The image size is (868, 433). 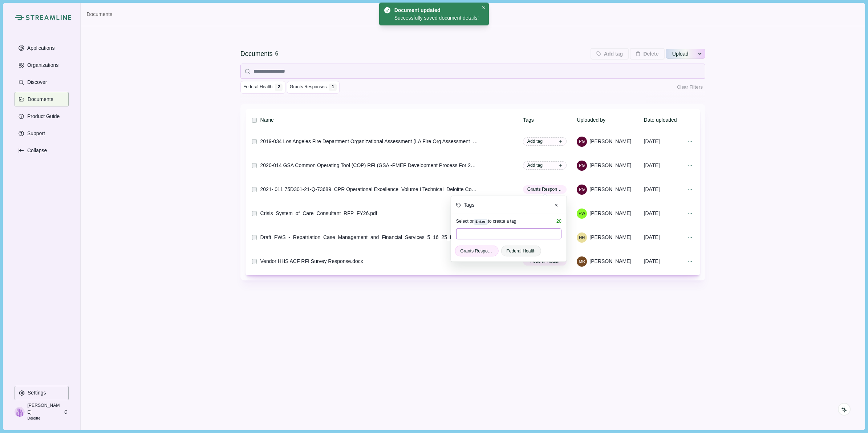 I want to click on div: 2019-034 Los Angeles Fire Department Organizational Assessment (LA Fire Org Assessment_RFP #37775..., so click(x=369, y=141).